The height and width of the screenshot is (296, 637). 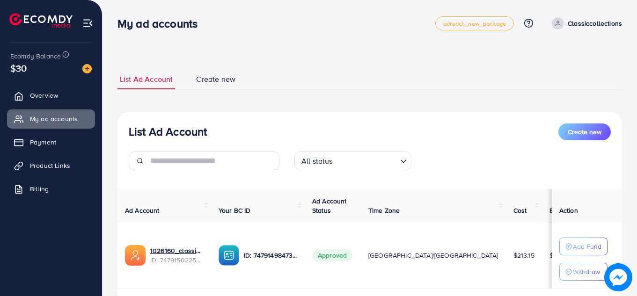 I want to click on button: Withdraw, so click(x=583, y=272).